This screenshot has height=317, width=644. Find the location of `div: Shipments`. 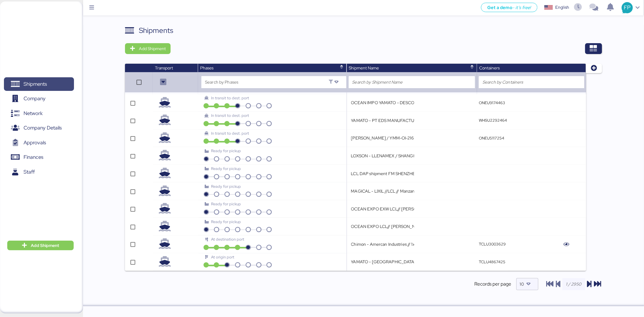

div: Shipments is located at coordinates (156, 31).